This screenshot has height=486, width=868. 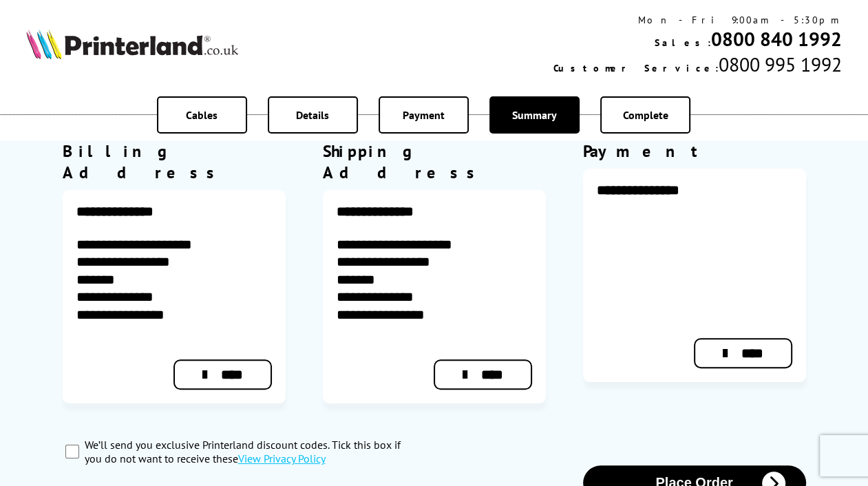 I want to click on b: 0800 840 1992, so click(x=776, y=38).